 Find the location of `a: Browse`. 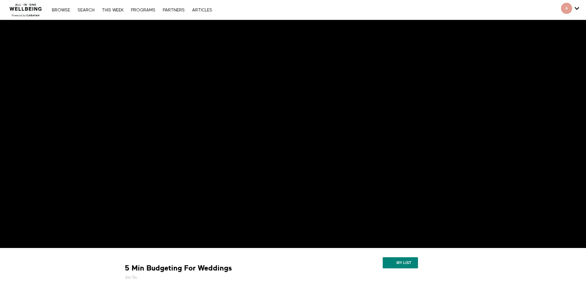

a: Browse is located at coordinates (61, 10).